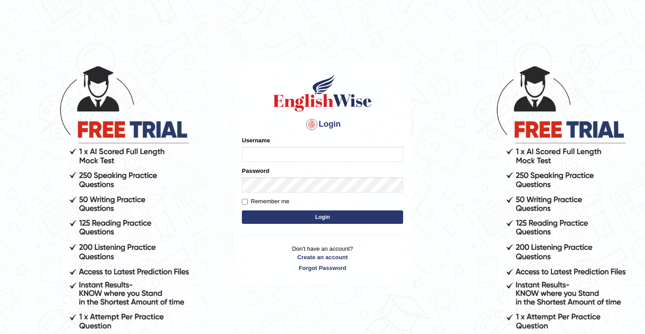 This screenshot has width=645, height=334. What do you see at coordinates (255, 171) in the screenshot?
I see `label: Password` at bounding box center [255, 171].